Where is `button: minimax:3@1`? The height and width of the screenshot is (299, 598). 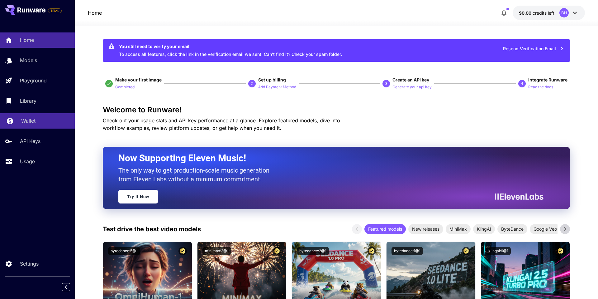 button: minimax:3@1 is located at coordinates (217, 251).